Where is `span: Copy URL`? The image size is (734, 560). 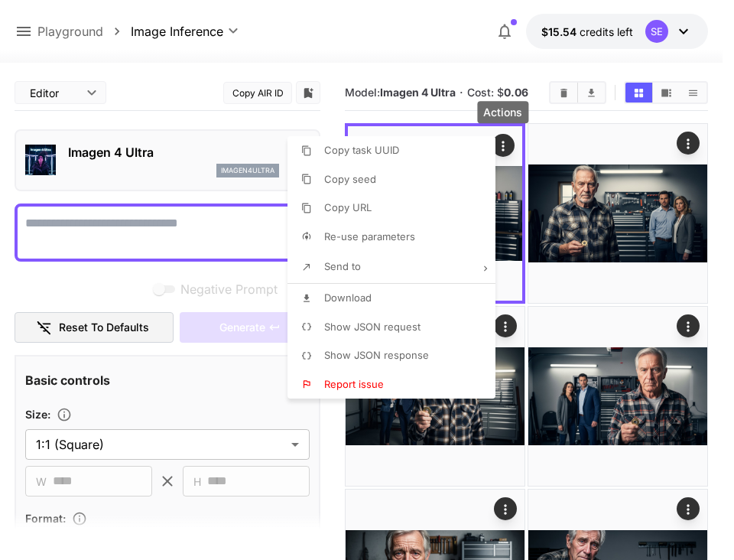
span: Copy URL is located at coordinates (348, 207).